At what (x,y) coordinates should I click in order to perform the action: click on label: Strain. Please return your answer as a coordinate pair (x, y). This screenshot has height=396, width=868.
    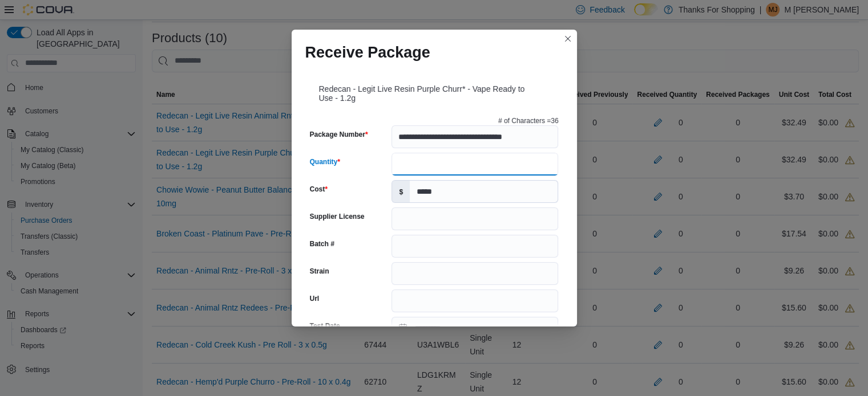
    Looking at the image, I should click on (319, 271).